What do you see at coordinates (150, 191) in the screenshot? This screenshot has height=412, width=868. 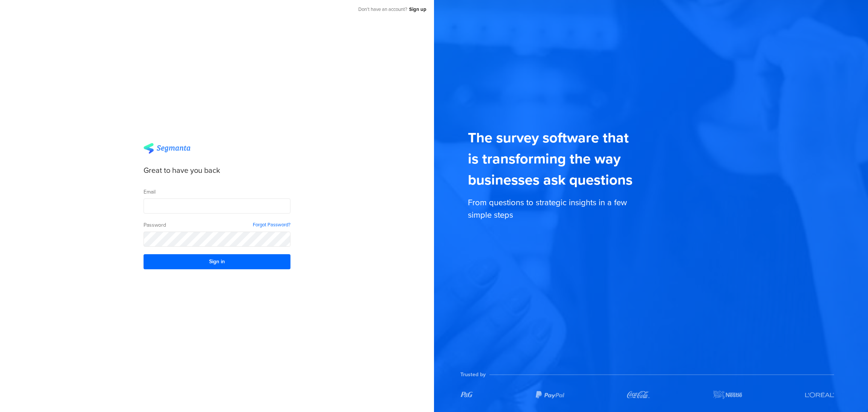 I see `div: Email` at bounding box center [150, 191].